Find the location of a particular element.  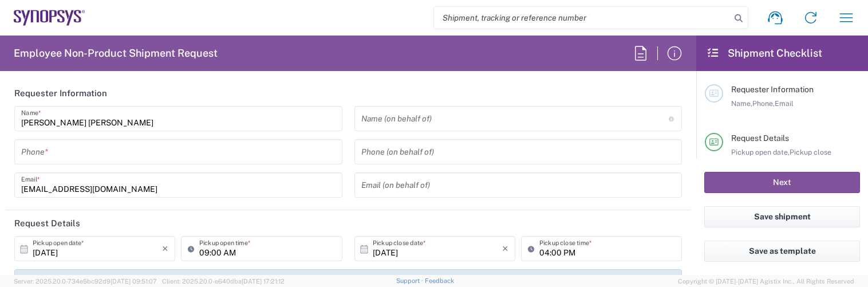

a: Feedback is located at coordinates (439, 281).